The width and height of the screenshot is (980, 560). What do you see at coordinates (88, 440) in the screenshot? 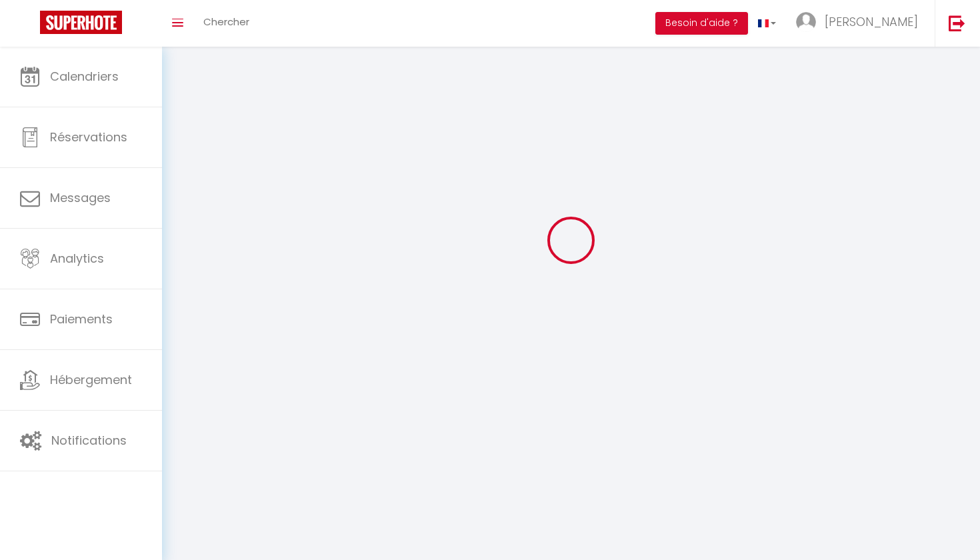
I see `span: Notifications` at bounding box center [88, 440].